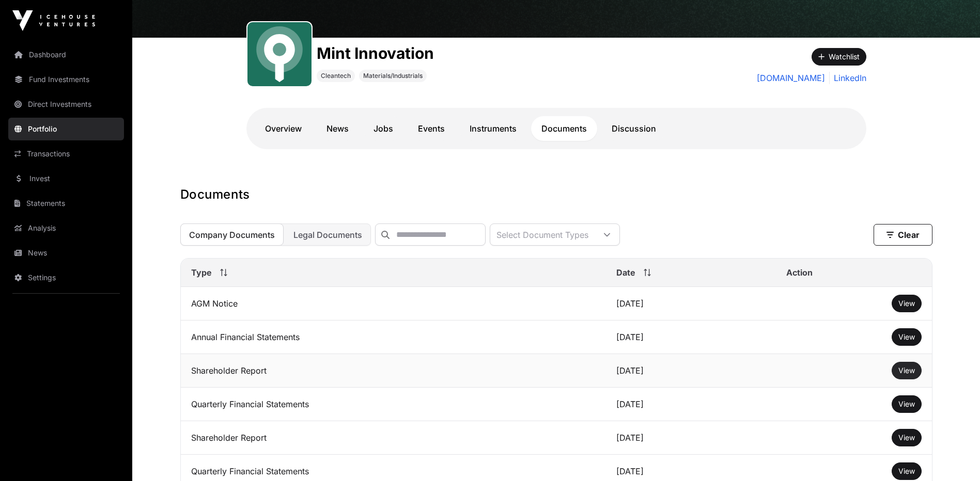 The image size is (980, 481). What do you see at coordinates (327, 235) in the screenshot?
I see `span: Legal Documents` at bounding box center [327, 235].